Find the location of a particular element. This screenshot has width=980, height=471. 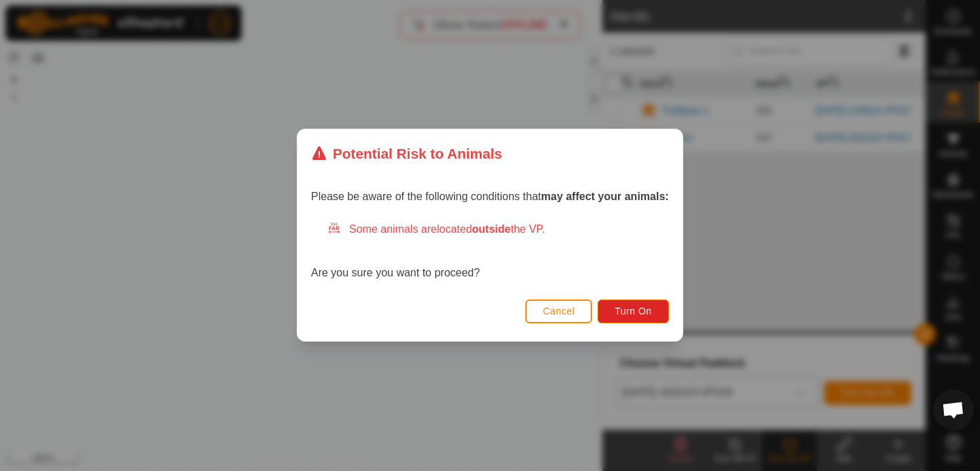

button: Cancel is located at coordinates (559, 311).